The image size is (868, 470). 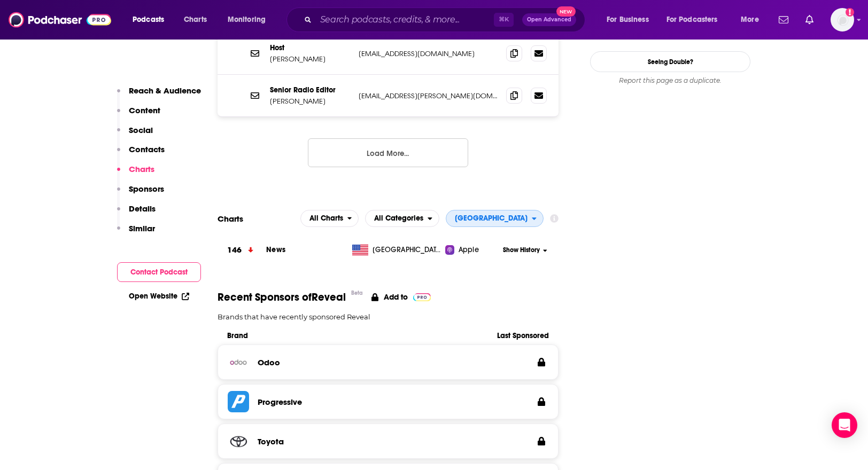 I want to click on p: Social, so click(x=141, y=130).